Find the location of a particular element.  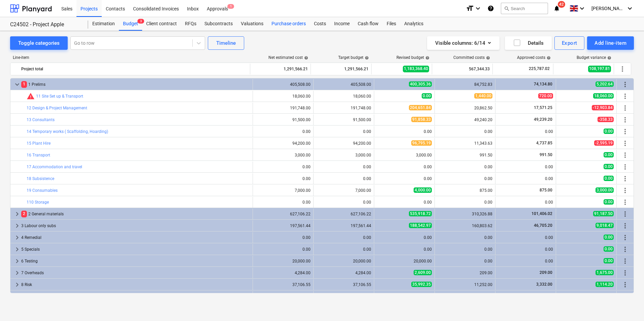

a: Client contract is located at coordinates (161, 24).